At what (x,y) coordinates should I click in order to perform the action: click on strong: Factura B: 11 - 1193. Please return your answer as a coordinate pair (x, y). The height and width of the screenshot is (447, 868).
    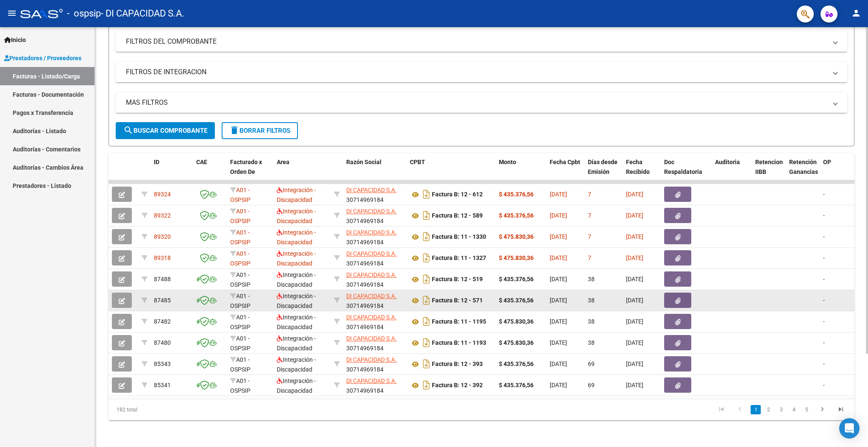
    Looking at the image, I should click on (459, 343).